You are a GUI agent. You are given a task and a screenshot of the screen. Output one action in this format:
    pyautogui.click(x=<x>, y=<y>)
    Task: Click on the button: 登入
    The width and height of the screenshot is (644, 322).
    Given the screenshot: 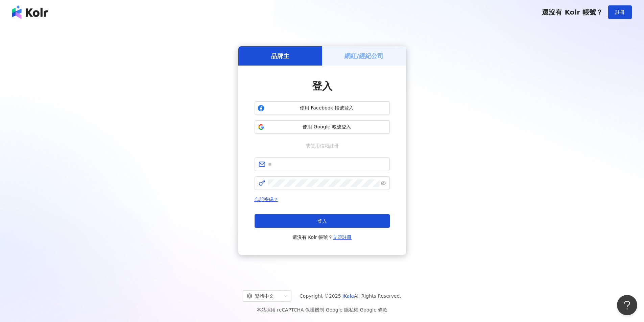 What is the action you would take?
    pyautogui.click(x=322, y=221)
    